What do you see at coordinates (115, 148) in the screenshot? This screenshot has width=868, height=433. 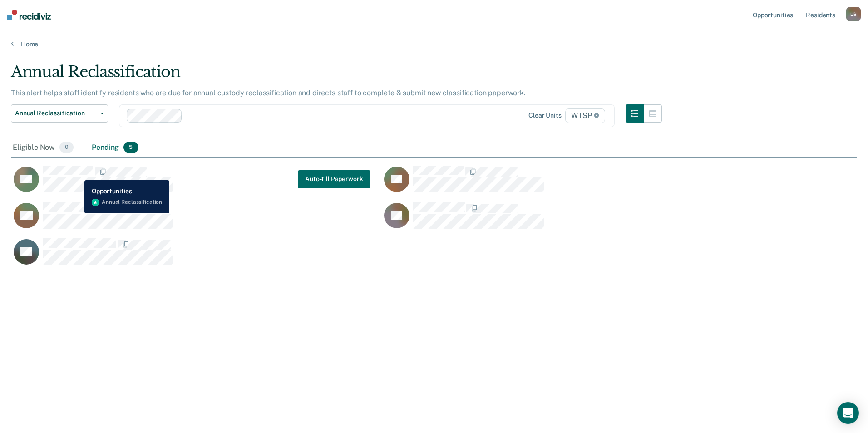 I see `div: Pending5` at bounding box center [115, 148].